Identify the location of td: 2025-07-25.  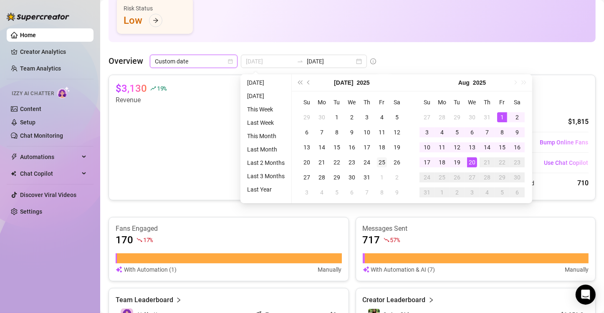
(382, 162).